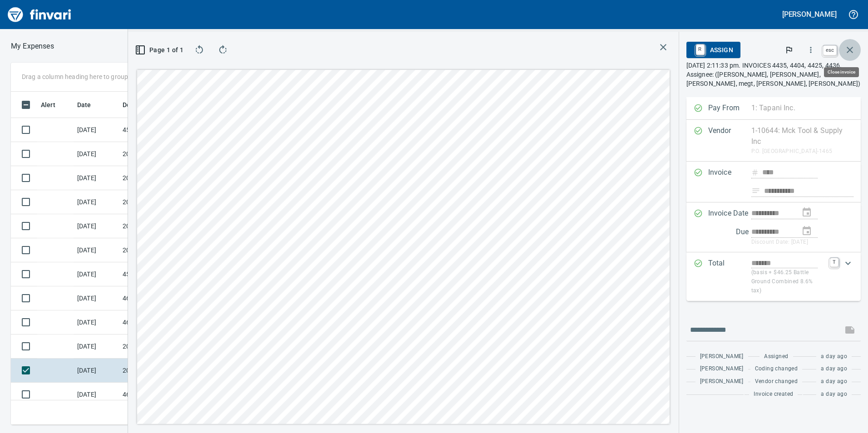  Describe the element at coordinates (776, 382) in the screenshot. I see `span: Vendor changed` at that location.